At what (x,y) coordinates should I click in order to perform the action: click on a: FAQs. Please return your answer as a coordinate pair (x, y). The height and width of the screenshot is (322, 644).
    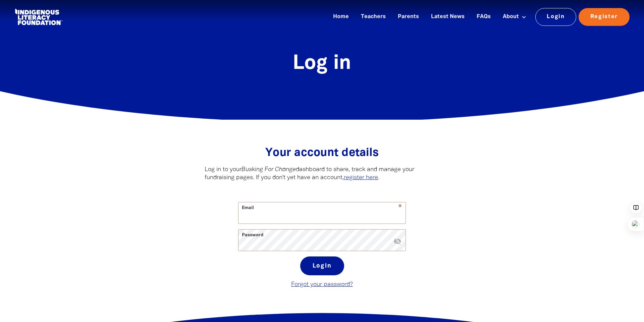
    Looking at the image, I should click on (484, 16).